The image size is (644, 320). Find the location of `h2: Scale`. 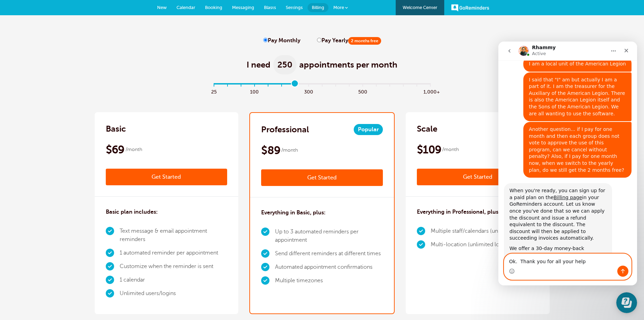

h2: Scale is located at coordinates (427, 129).